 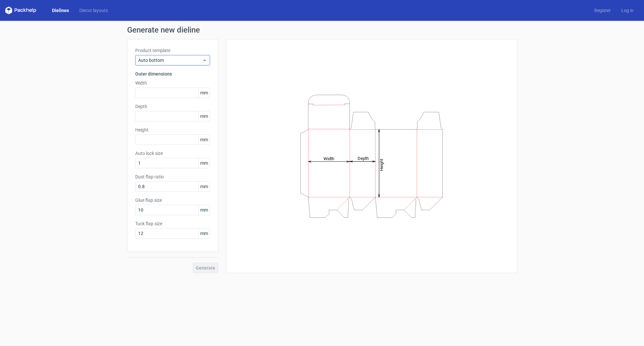 What do you see at coordinates (173, 83) in the screenshot?
I see `label: Width` at bounding box center [173, 83].